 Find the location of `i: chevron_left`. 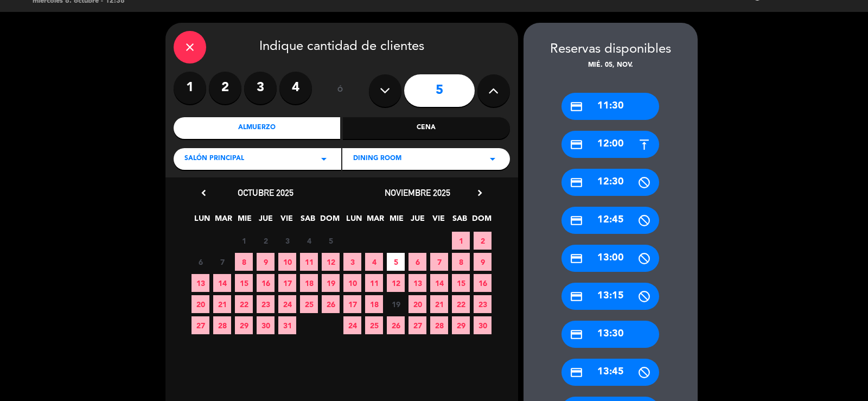

i: chevron_left is located at coordinates (203, 192).